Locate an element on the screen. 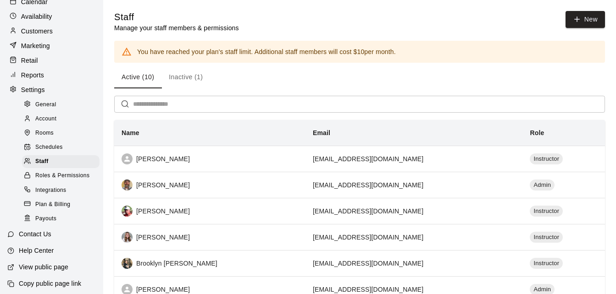 The image size is (616, 294). a: Availability is located at coordinates (51, 17).